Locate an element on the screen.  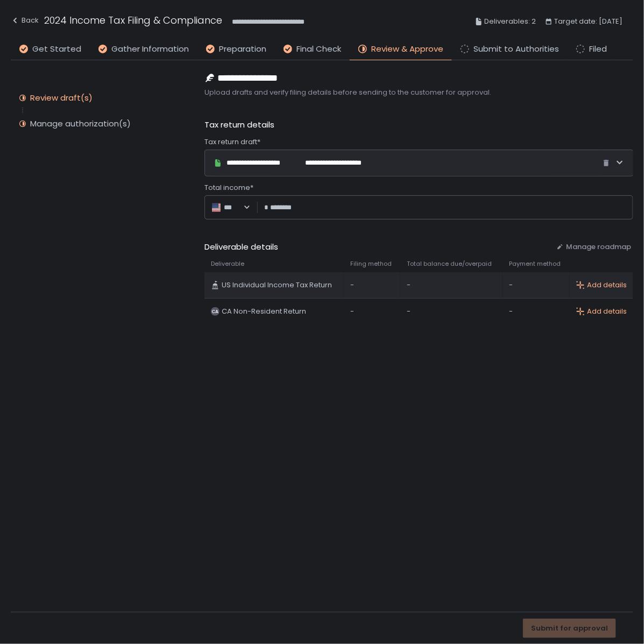
span: Manage roadmap is located at coordinates (598, 247).